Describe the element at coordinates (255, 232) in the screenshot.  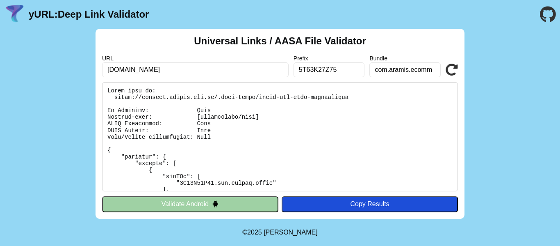
I see `span: 2025` at that location.